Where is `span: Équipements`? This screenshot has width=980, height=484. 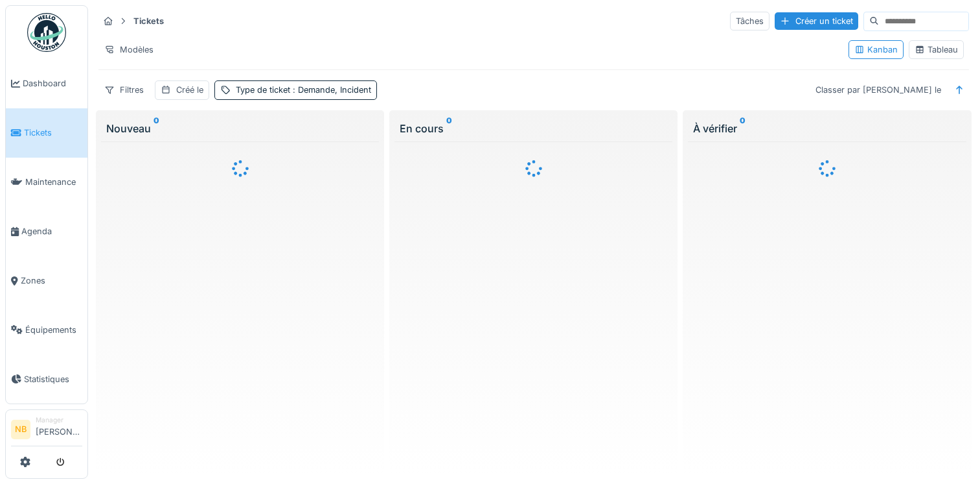
span: Équipements is located at coordinates (54, 329).